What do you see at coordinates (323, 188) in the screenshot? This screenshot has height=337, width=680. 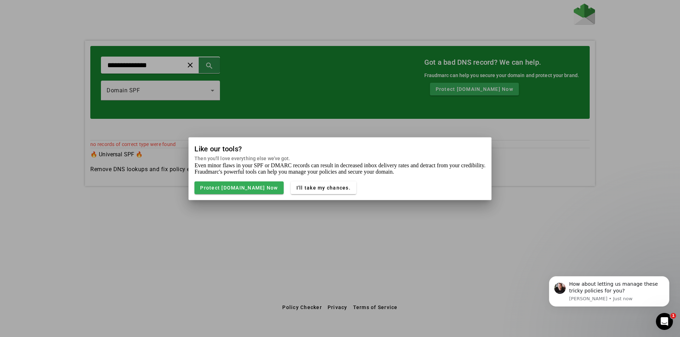 I see `span: I'll take my chances.` at bounding box center [323, 188].